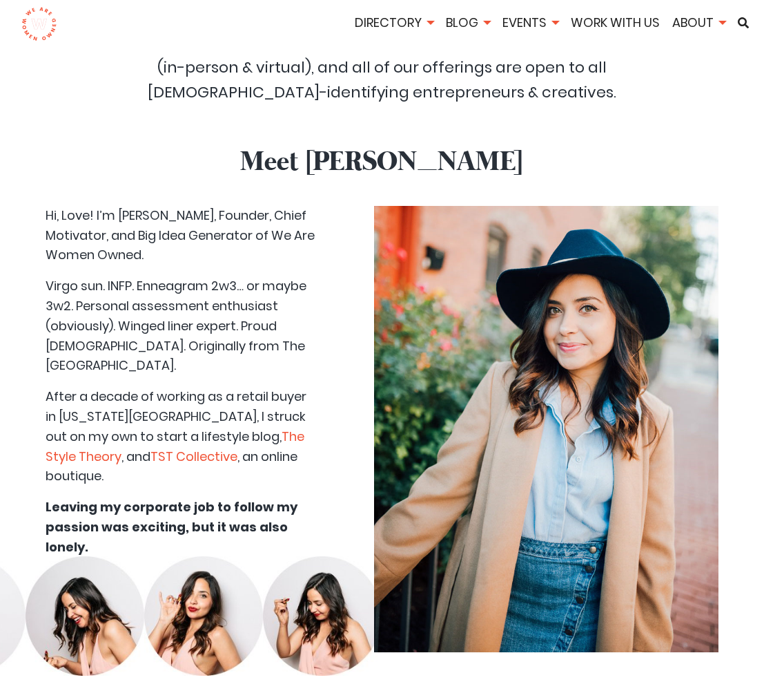  Describe the element at coordinates (699, 22) in the screenshot. I see `a: About` at that location.